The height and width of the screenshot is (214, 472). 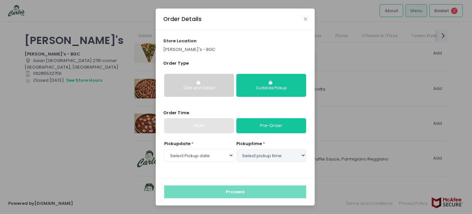 What do you see at coordinates (182, 19) in the screenshot?
I see `div: Order Details` at bounding box center [182, 19].